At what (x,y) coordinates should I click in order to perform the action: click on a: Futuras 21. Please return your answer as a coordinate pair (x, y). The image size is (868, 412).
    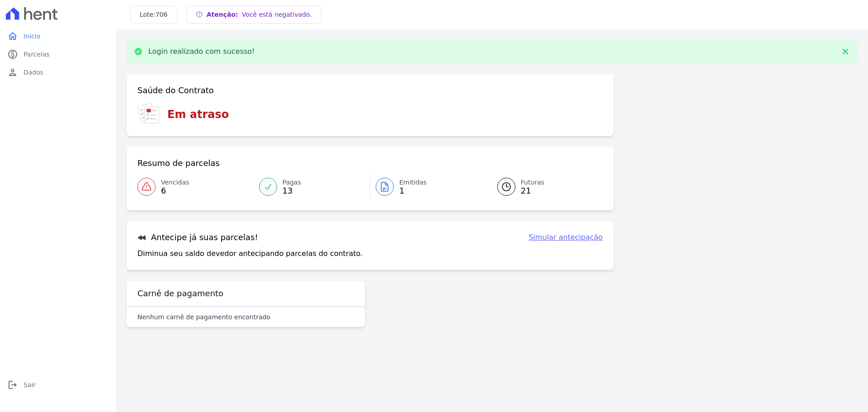
    Looking at the image, I should click on (545, 187).